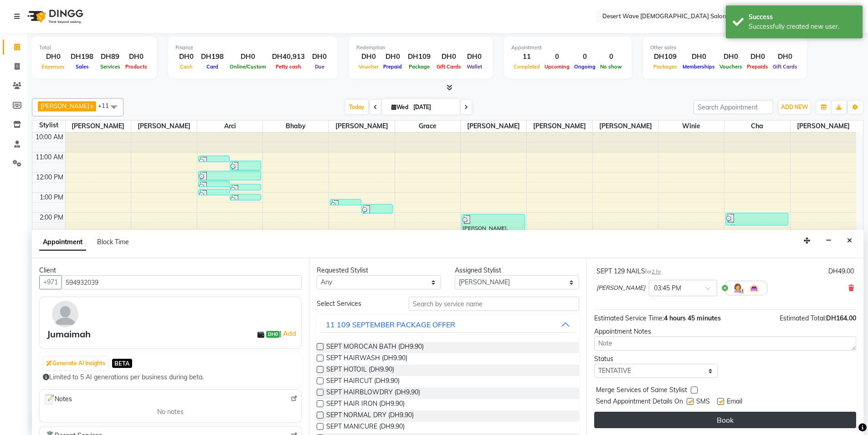 The height and width of the screenshot is (435, 868). Describe the element at coordinates (754, 288) in the screenshot. I see `img: Interior.png` at that location.